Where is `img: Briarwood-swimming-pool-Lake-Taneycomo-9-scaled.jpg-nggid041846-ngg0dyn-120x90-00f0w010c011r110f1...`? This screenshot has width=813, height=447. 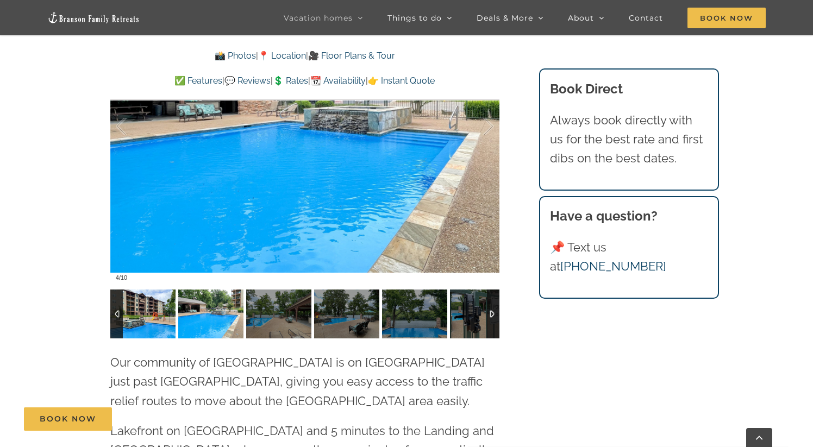 img: Briarwood-swimming-pool-Lake-Taneycomo-9-scaled.jpg-nggid041846-ngg0dyn-120x90-00f0w010c011r110f1... is located at coordinates (143, 314).